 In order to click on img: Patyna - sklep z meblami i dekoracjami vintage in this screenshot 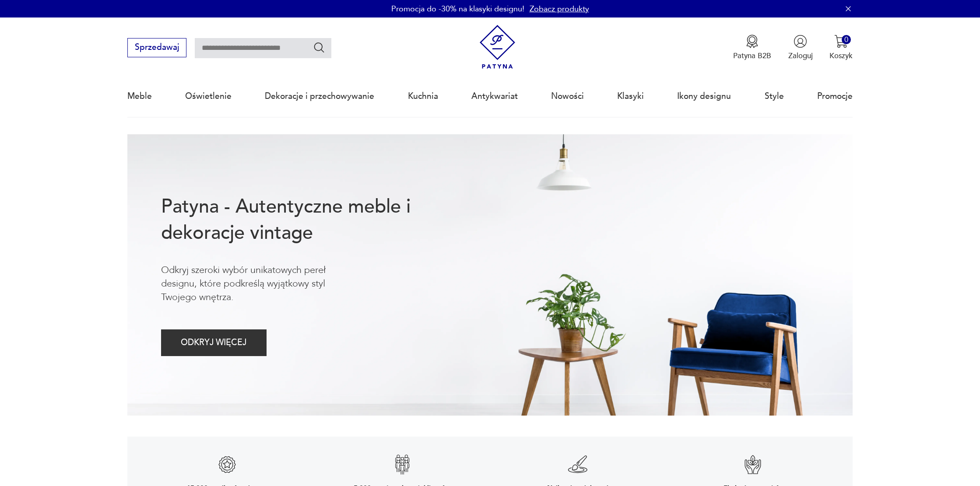, I will do `click(497, 47)`.